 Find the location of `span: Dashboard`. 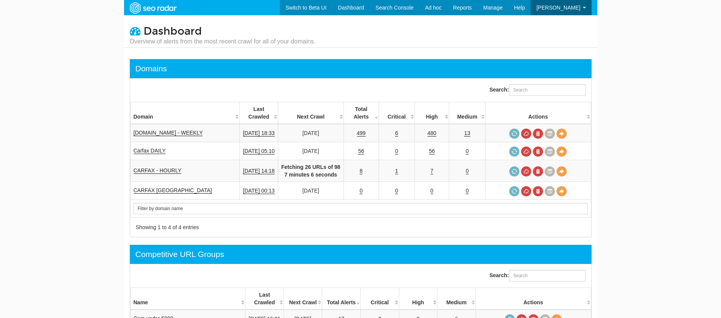

span: Dashboard is located at coordinates (172, 31).